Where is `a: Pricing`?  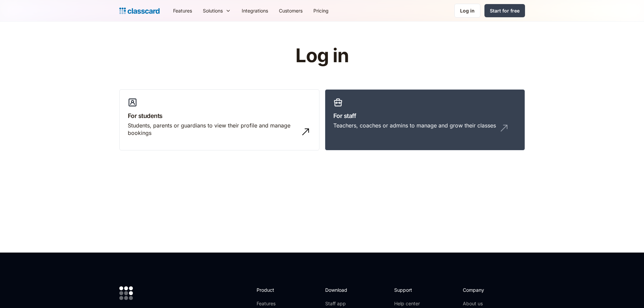
a: Pricing is located at coordinates (321, 11).